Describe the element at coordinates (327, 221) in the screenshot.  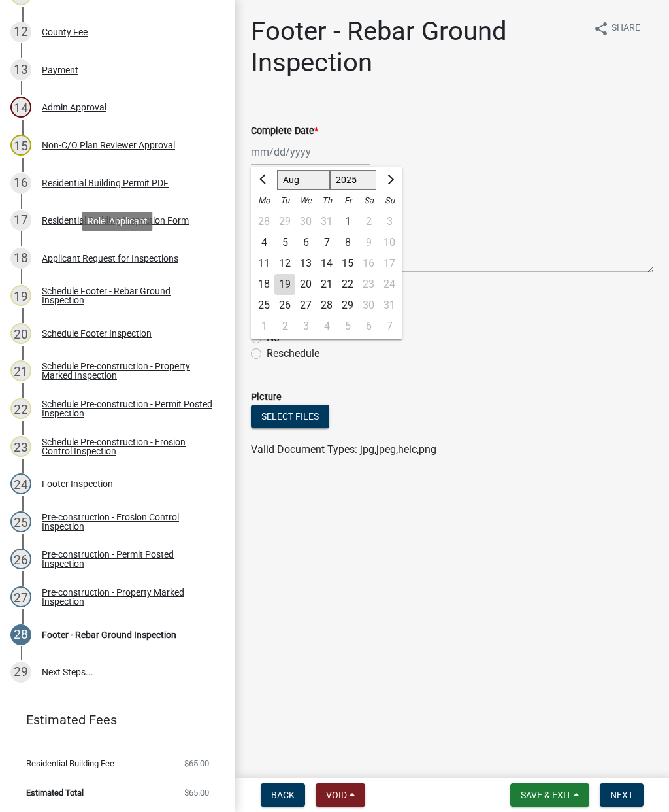
I see `div: 31` at that location.